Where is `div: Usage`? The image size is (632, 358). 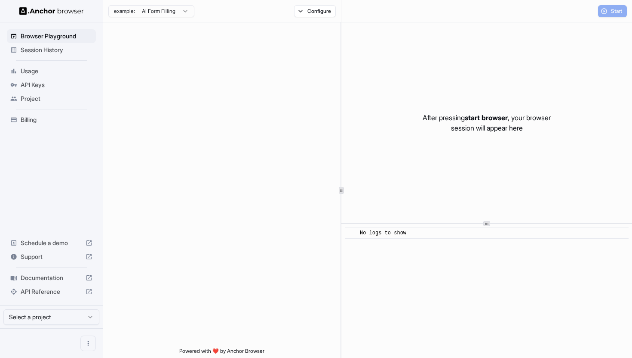
div: Usage is located at coordinates (51, 71).